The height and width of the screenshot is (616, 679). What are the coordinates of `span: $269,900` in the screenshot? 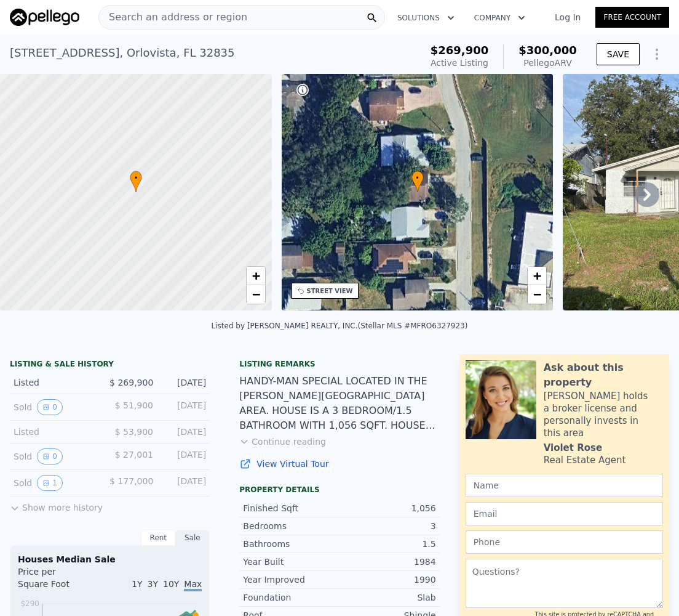 It's located at (459, 50).